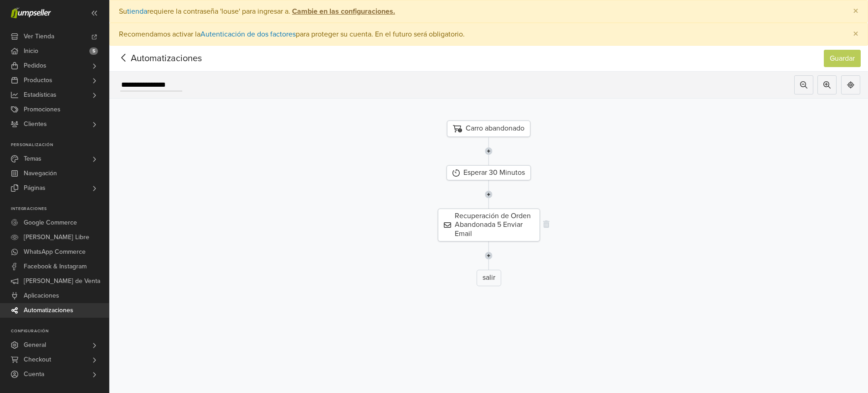  What do you see at coordinates (31, 51) in the screenshot?
I see `span: Inicio` at bounding box center [31, 51].